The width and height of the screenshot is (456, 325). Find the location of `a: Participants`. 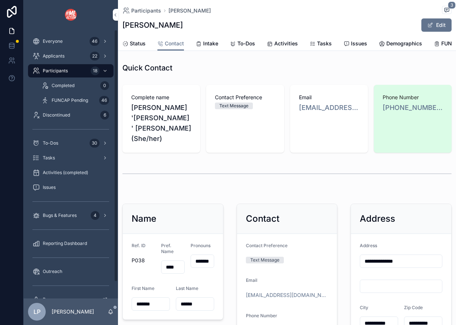

a: Participants is located at coordinates (142, 11).